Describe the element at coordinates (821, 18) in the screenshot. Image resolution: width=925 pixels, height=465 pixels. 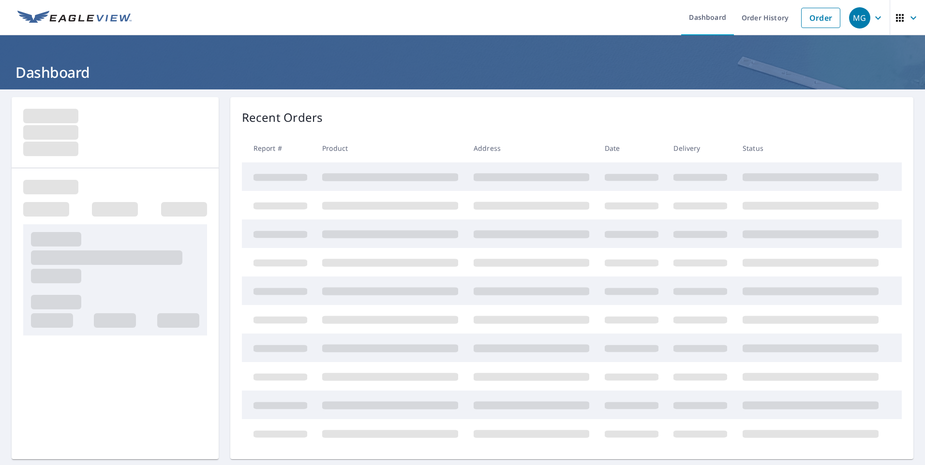
I see `a: Order` at that location.